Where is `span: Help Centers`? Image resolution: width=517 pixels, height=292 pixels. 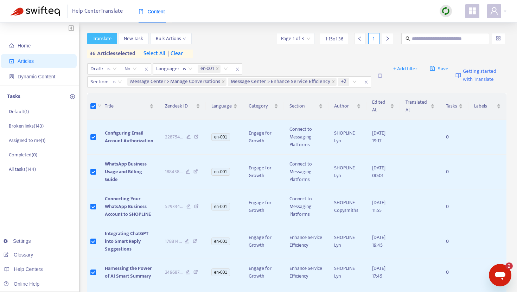
span: Help Centers is located at coordinates (28, 269).